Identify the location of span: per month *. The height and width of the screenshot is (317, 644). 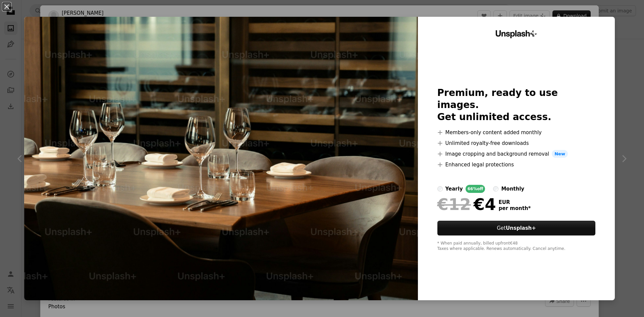
(515, 208).